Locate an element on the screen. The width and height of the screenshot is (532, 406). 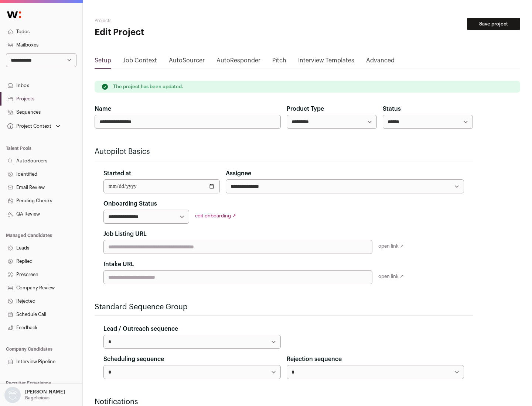
label: Product Type is located at coordinates (305, 109).